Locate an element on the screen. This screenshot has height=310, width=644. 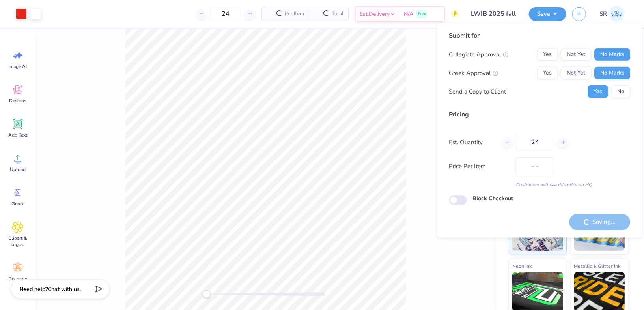
img: Srishti Rawat is located at coordinates (617, 14).